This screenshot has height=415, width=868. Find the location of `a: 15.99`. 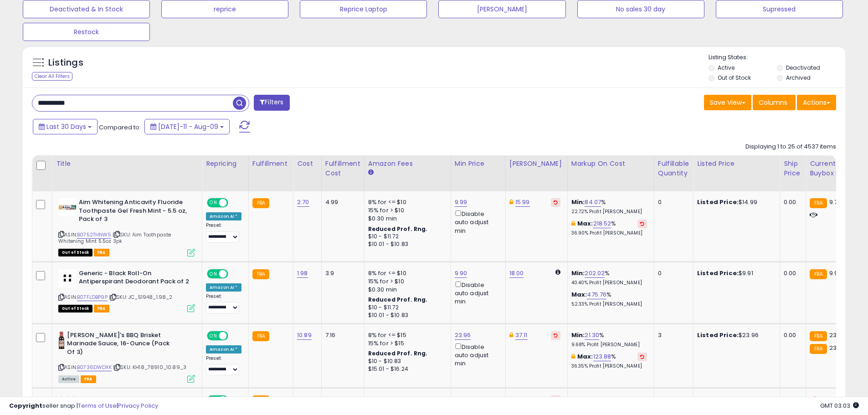

a: 15.99 is located at coordinates (522, 202).